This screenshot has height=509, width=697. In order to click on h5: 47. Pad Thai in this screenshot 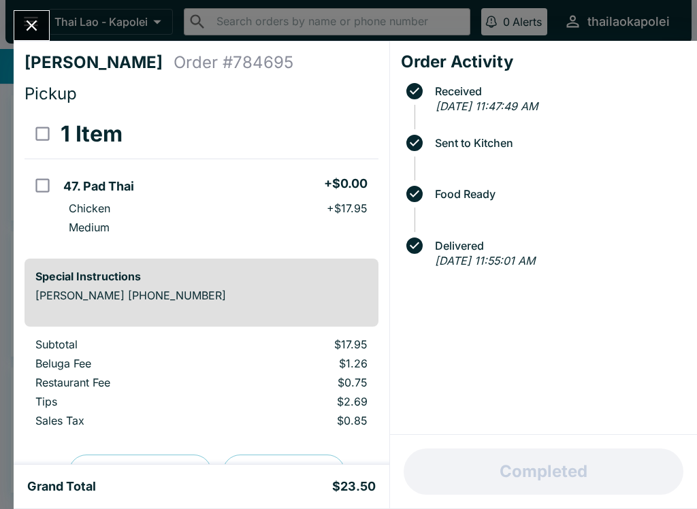, I will do `click(99, 186)`.